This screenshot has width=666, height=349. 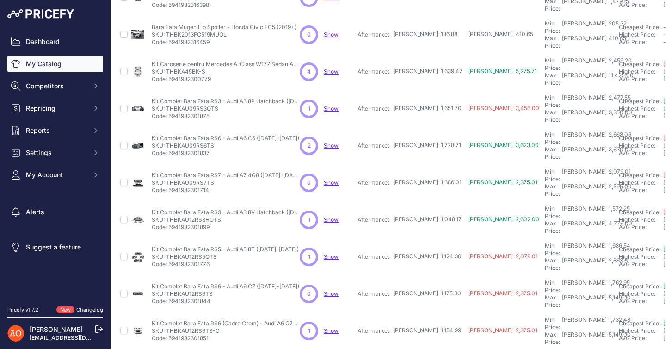 What do you see at coordinates (619, 175) in the screenshot?
I see `div: 2,079.01` at bounding box center [619, 175].